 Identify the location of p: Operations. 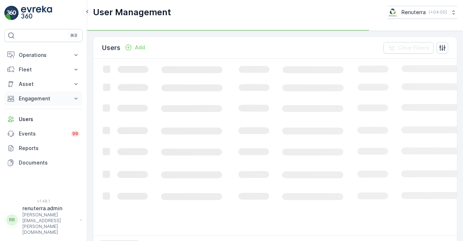
(43, 55).